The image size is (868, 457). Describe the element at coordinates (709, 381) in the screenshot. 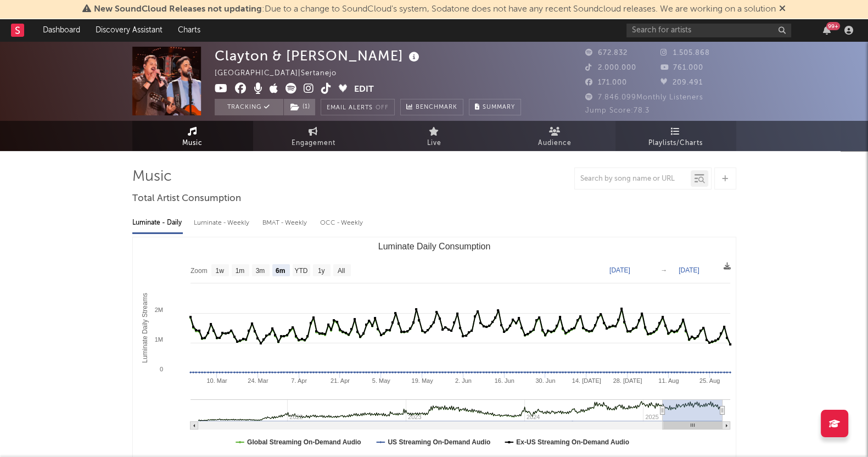

I see `text: 25. Aug` at that location.